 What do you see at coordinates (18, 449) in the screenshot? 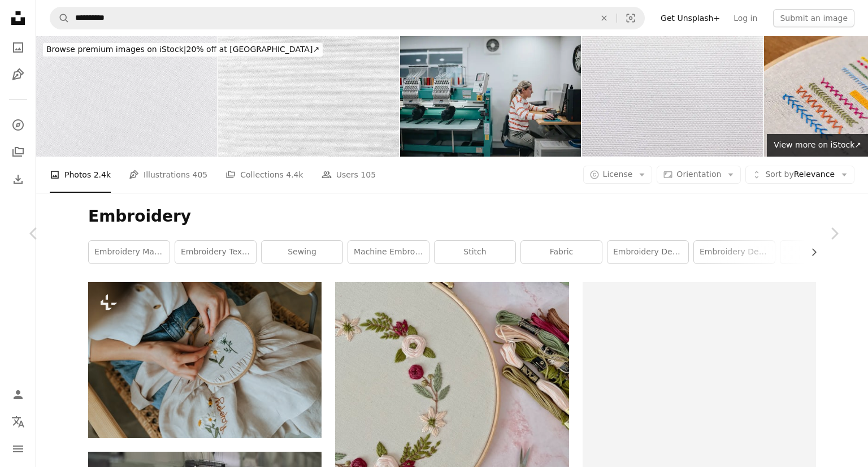
I see `button: Menu` at bounding box center [18, 449].